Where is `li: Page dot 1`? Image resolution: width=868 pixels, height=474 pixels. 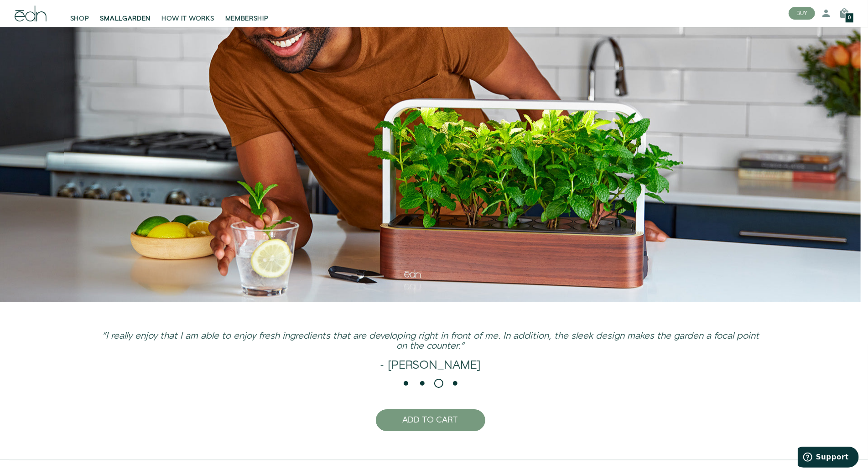 li: Page dot 1 is located at coordinates (406, 383).